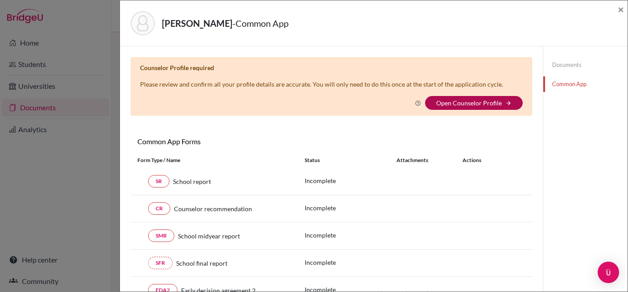  Describe the element at coordinates (585, 65) in the screenshot. I see `a: Documents` at that location.